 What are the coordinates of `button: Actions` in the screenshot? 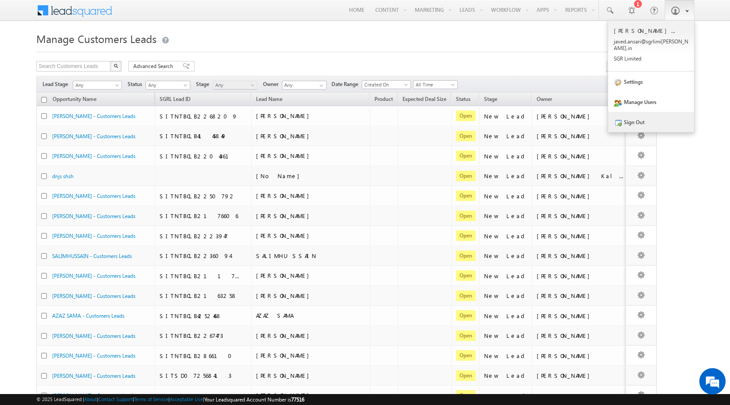 It's located at (631, 66).